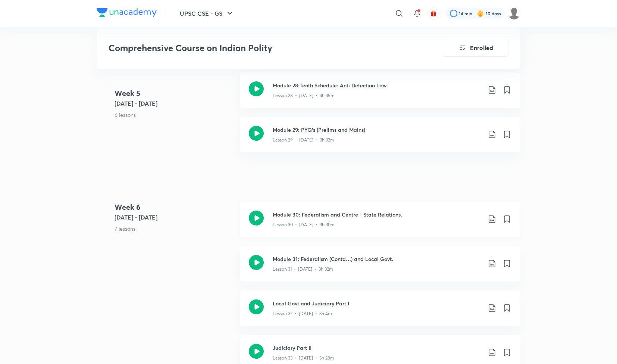  I want to click on h3: Module 29: PYQ’s (Prelims and Mains), so click(378, 129).